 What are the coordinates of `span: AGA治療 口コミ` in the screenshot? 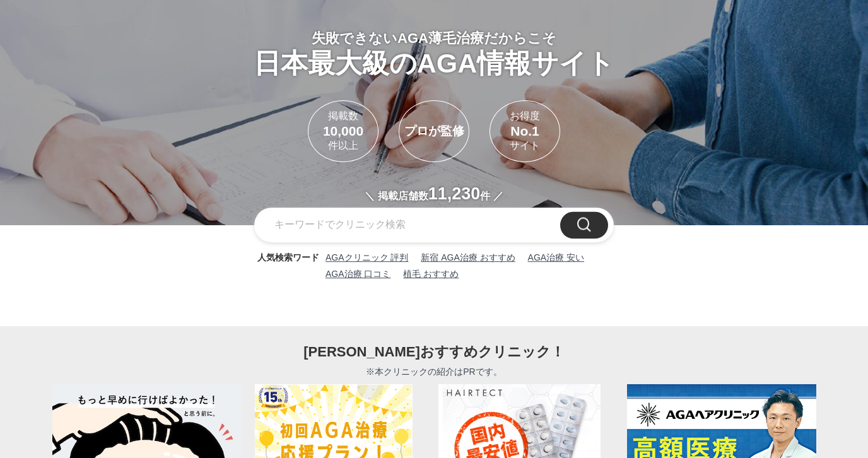 It's located at (358, 273).